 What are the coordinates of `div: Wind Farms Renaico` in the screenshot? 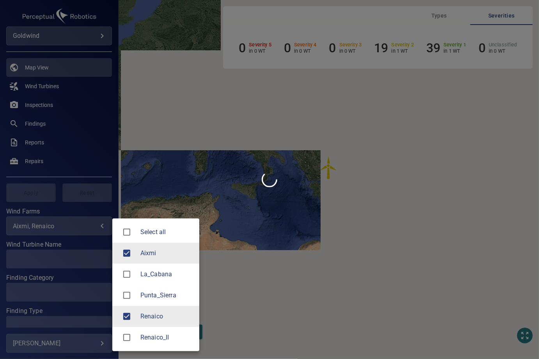 It's located at (167, 317).